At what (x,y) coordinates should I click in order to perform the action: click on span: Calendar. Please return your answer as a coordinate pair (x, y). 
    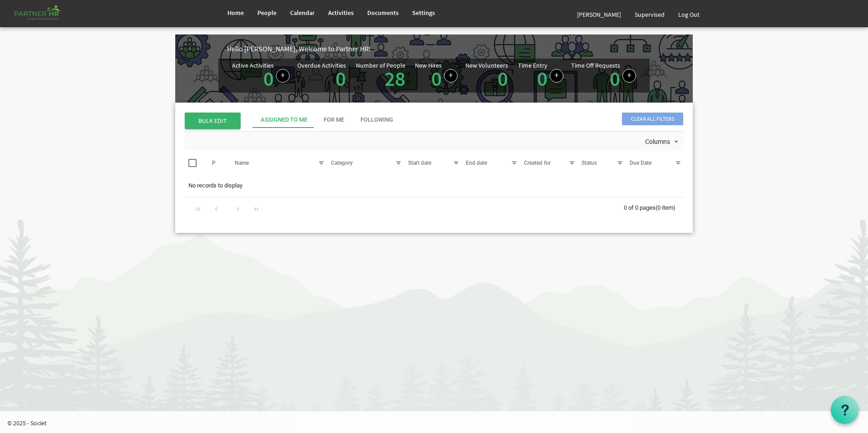
    Looking at the image, I should click on (302, 13).